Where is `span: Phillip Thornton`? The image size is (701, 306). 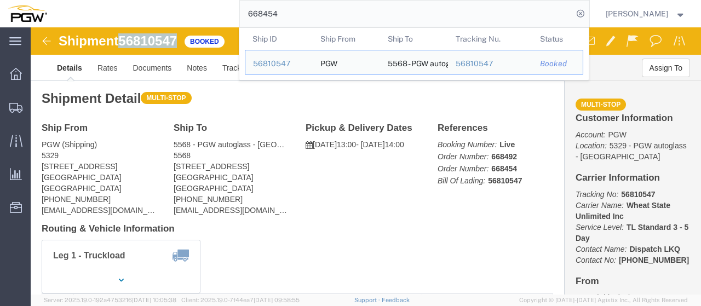 span: Phillip Thornton is located at coordinates (637, 14).